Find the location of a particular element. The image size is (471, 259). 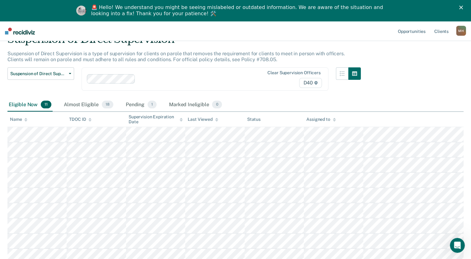

a: Opportunities is located at coordinates (411, 31).